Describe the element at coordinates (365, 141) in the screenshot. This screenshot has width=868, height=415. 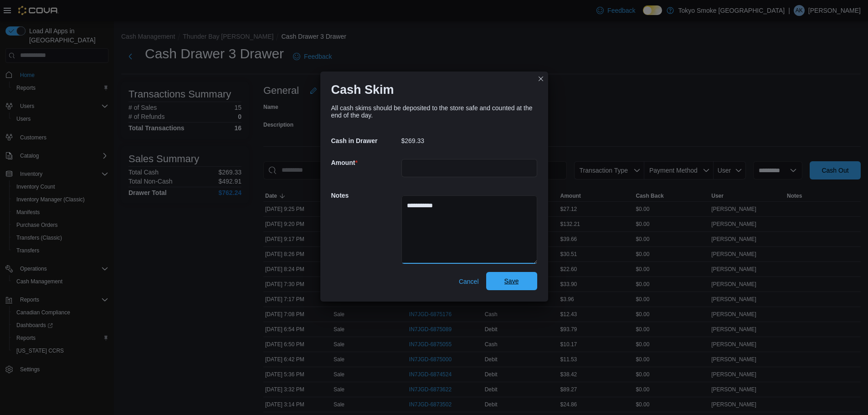
I see `h5: Cash in Drawer` at that location.